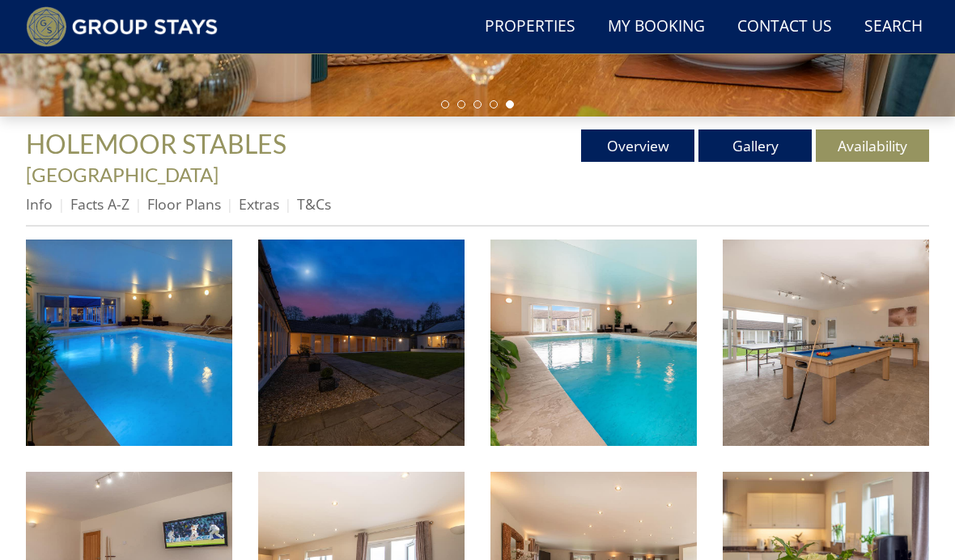 The image size is (955, 560). What do you see at coordinates (784, 26) in the screenshot?
I see `a: Contact Us` at bounding box center [784, 26].